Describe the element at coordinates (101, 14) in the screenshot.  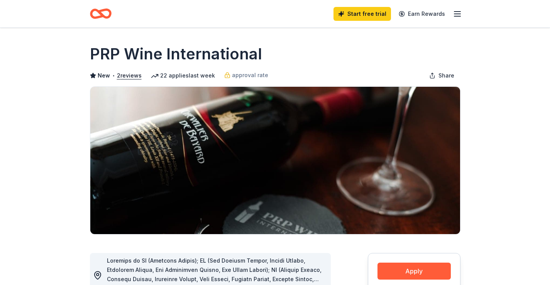
I see `a: Home` at that location.